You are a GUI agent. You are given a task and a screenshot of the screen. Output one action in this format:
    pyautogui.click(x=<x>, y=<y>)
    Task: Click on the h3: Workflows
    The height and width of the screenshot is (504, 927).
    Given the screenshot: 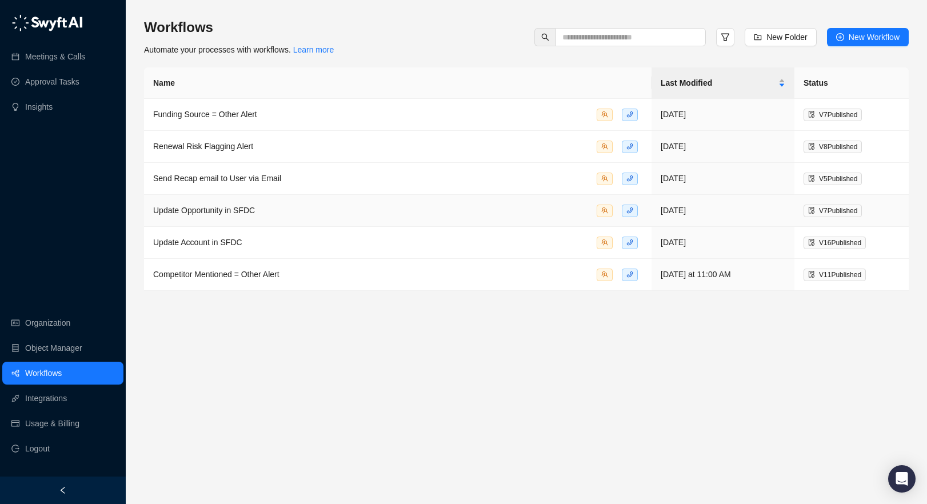 What is the action you would take?
    pyautogui.click(x=239, y=27)
    